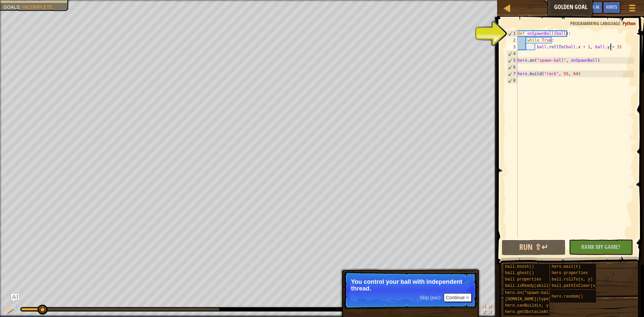 The height and width of the screenshot is (317, 644). I want to click on button: Continue, so click(457, 298).